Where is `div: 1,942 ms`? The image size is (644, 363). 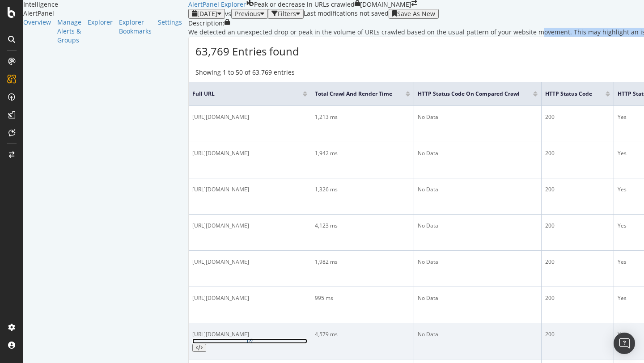 div: 1,942 ms is located at coordinates (362, 153).